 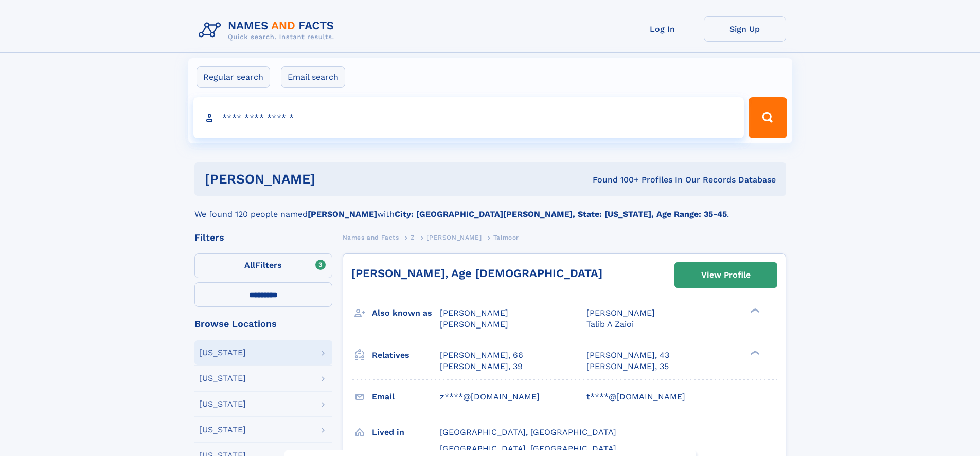 I want to click on div: Filters, so click(x=263, y=237).